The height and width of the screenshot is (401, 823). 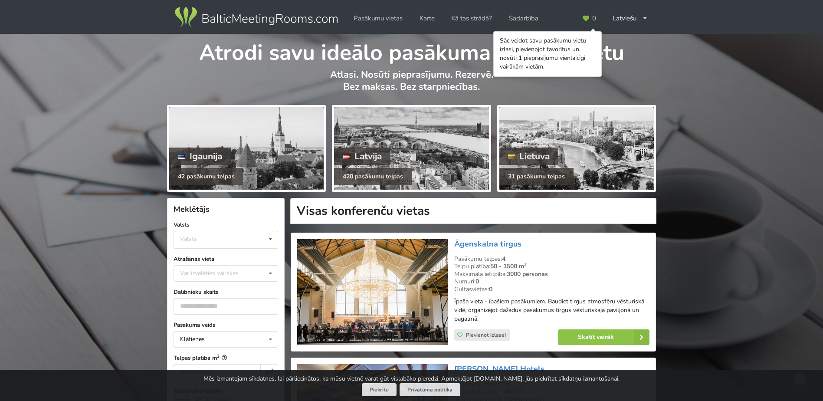 I want to click on strong: 3000 personas, so click(x=527, y=274).